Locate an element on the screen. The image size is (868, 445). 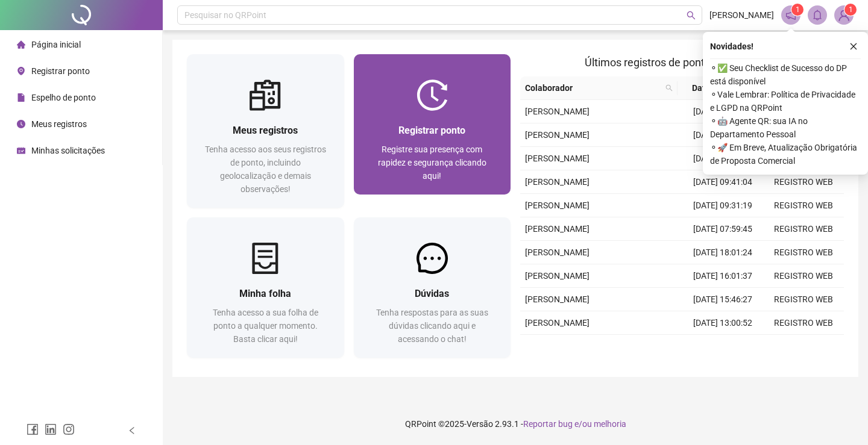
span: close is located at coordinates (854, 47).